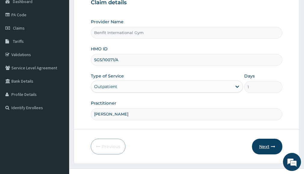  What do you see at coordinates (108, 146) in the screenshot?
I see `button: Previous` at bounding box center [108, 146].